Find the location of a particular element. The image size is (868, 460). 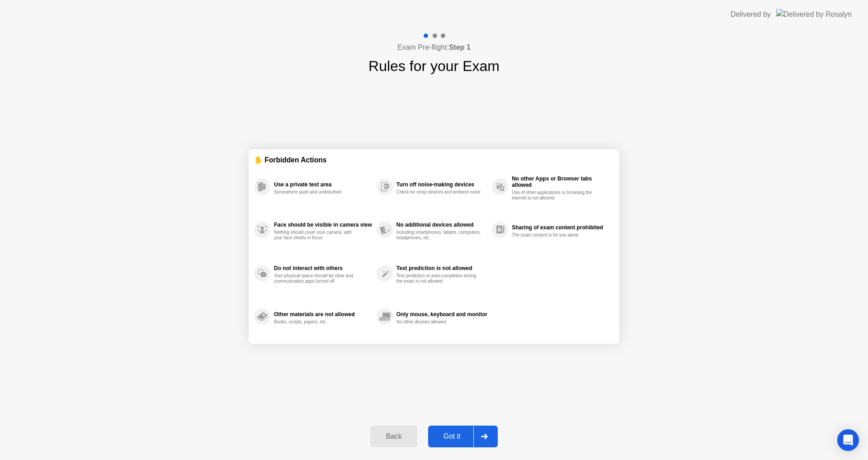

div: Sharing of exam content prohibited is located at coordinates (561, 228).